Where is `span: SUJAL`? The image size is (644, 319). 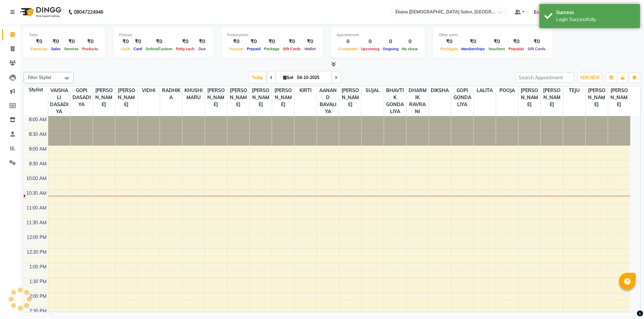
span: SUJAL is located at coordinates (373, 90).